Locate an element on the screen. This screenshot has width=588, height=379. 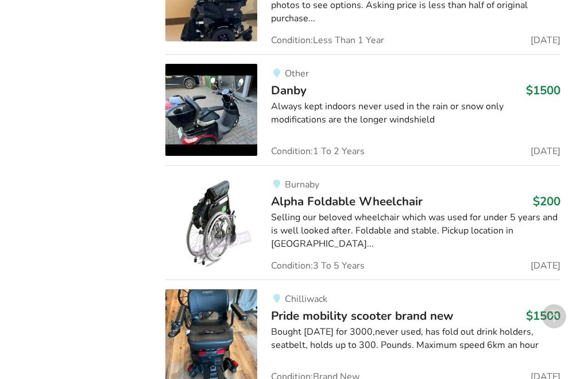
span: Condition: 3 To 5 Years is located at coordinates (318, 266).